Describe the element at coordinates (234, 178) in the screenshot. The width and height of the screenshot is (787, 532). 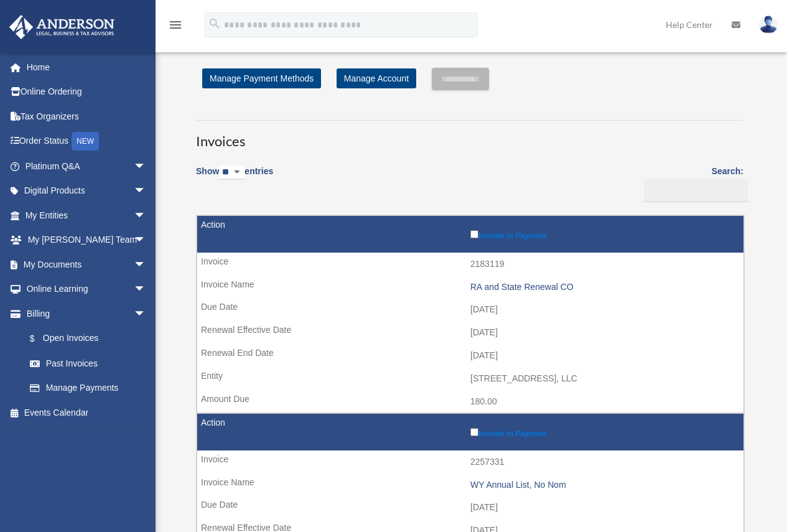
I see `label: Show entries` at that location.